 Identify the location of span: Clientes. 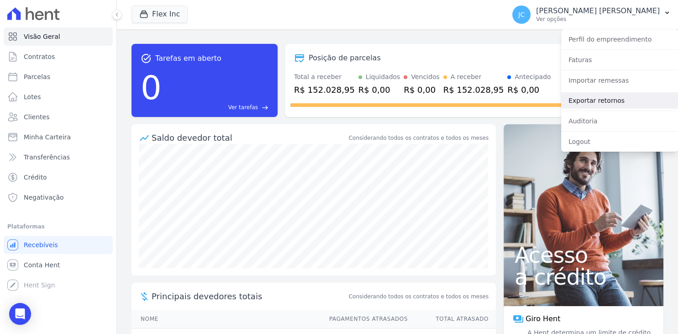
(37, 117).